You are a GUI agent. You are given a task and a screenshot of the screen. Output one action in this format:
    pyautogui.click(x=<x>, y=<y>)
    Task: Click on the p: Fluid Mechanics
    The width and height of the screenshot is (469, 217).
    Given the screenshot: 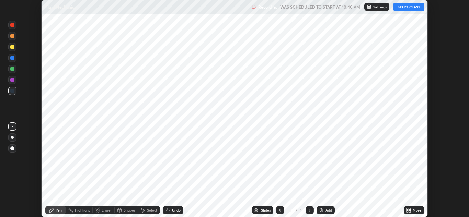 What is the action you would take?
    pyautogui.click(x=60, y=7)
    